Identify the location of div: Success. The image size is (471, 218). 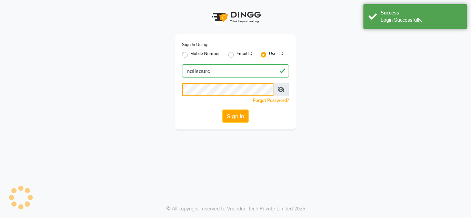
(421, 13).